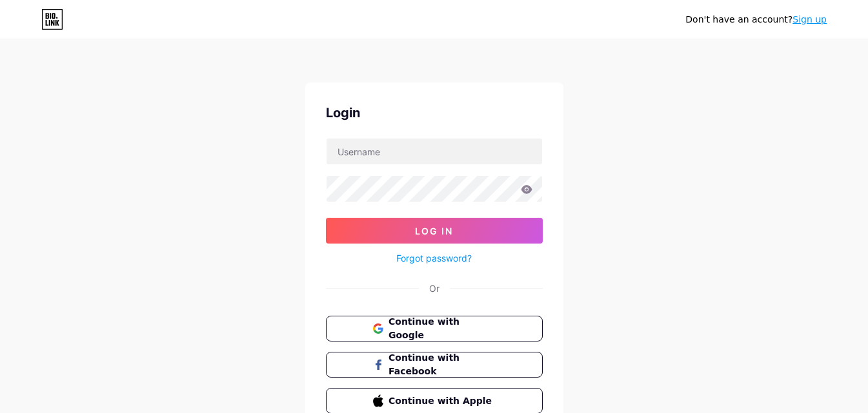 The width and height of the screenshot is (868, 413). What do you see at coordinates (756, 19) in the screenshot?
I see `div: Don't have an account?` at bounding box center [756, 19].